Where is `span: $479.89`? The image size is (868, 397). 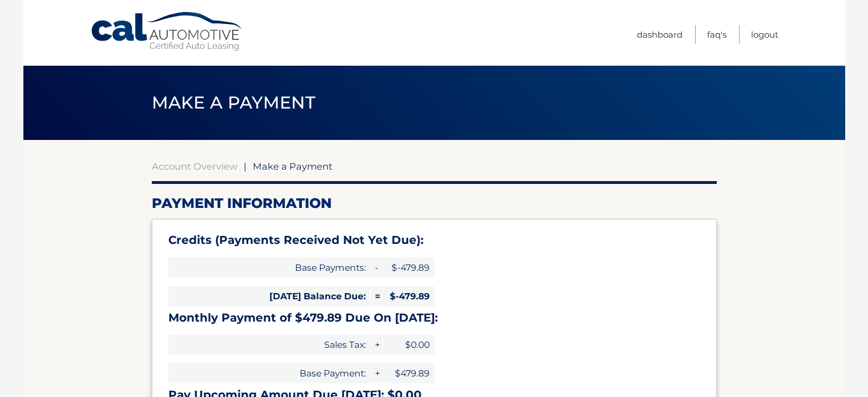 span: $479.89 is located at coordinates (409, 373).